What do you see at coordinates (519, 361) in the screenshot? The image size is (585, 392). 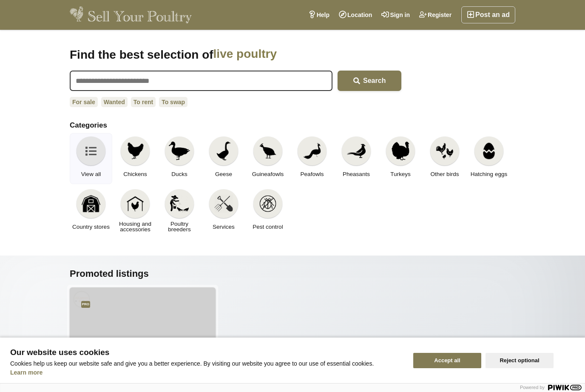 I see `button: Reject optional` at bounding box center [519, 361].